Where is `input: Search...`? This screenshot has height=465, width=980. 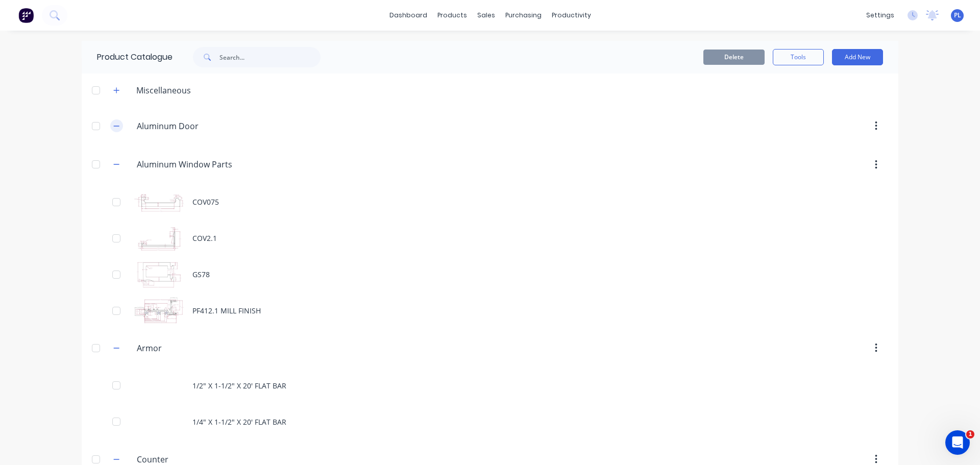
input: Search... is located at coordinates (270, 57).